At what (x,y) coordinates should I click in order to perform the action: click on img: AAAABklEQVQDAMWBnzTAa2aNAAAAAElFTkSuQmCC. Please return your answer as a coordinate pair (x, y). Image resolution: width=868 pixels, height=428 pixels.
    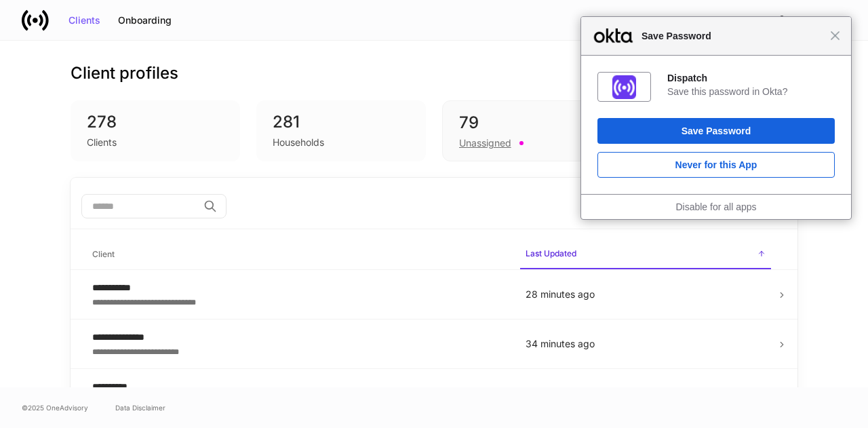
    Looking at the image, I should click on (624, 87).